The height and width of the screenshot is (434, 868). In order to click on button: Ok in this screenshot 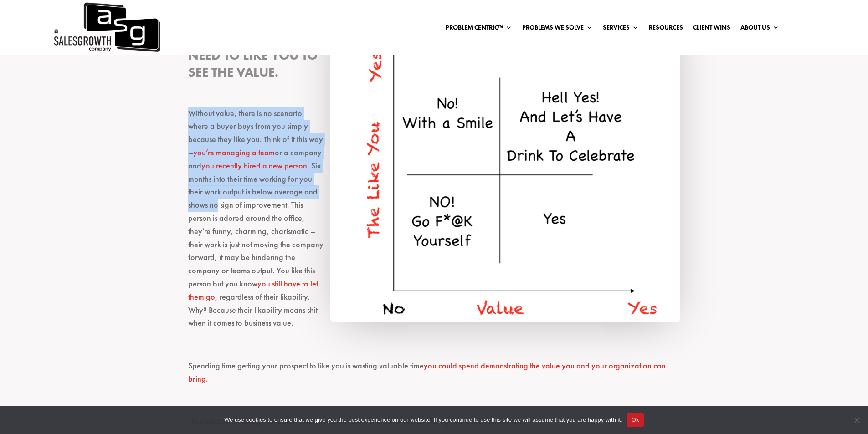, I will do `click(635, 420)`.